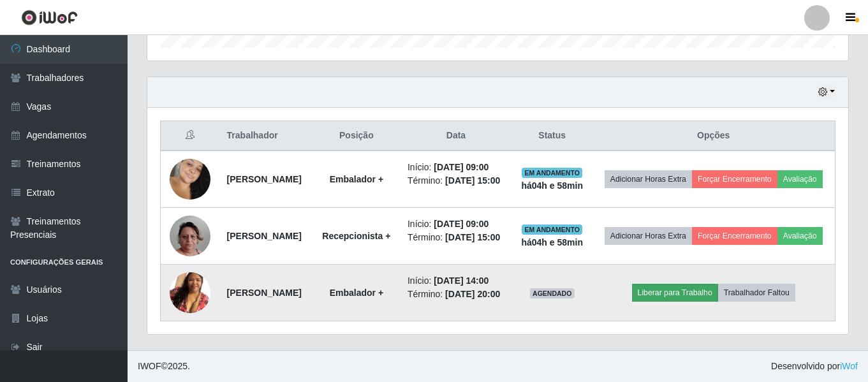 This screenshot has width=868, height=382. Describe the element at coordinates (674, 292) in the screenshot. I see `button: Liberar para Trabalho` at that location.